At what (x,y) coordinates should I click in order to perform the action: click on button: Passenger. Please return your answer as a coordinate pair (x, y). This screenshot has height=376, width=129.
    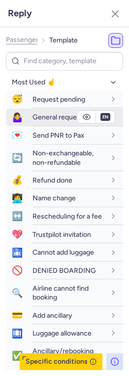
    Looking at the image, I should click on (22, 40).